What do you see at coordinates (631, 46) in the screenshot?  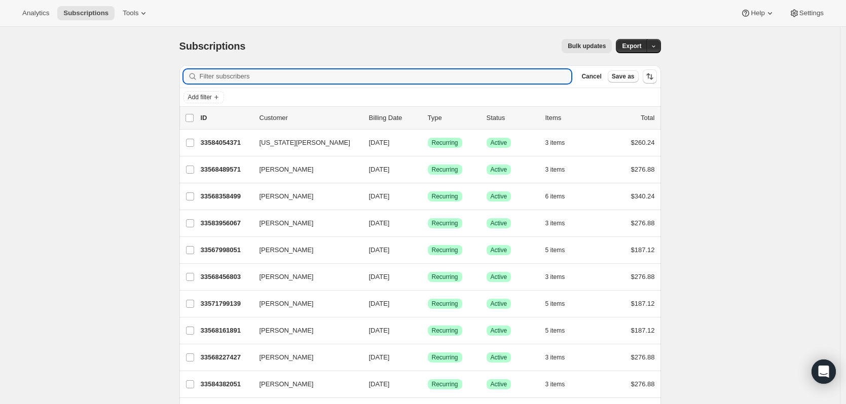 I see `button: Export` at bounding box center [631, 46].